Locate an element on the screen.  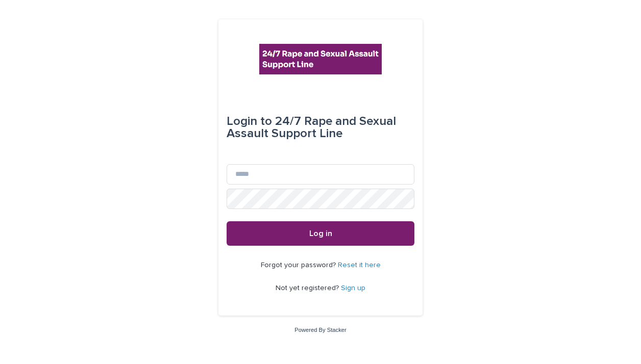
a: Powered By Stacker is located at coordinates (320, 330).